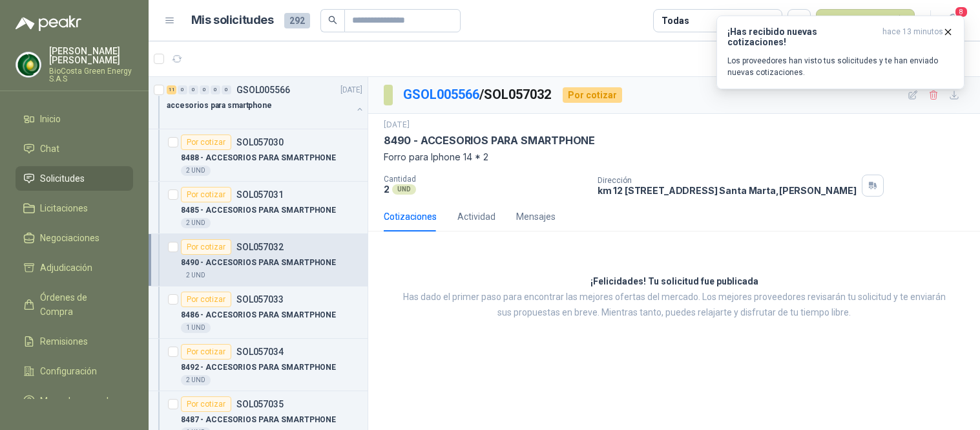 Image resolution: width=980 pixels, height=430 pixels. Describe the element at coordinates (258, 158) in the screenshot. I see `p: 8488 - ACCESORIOS PARA SMARTPHONE` at that location.